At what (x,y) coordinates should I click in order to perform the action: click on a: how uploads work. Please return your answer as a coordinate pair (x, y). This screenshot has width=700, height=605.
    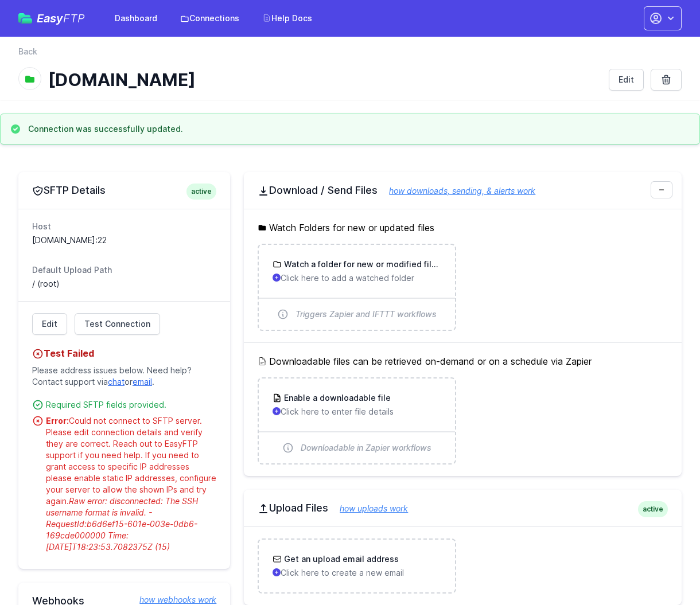
    Looking at the image, I should click on (368, 508).